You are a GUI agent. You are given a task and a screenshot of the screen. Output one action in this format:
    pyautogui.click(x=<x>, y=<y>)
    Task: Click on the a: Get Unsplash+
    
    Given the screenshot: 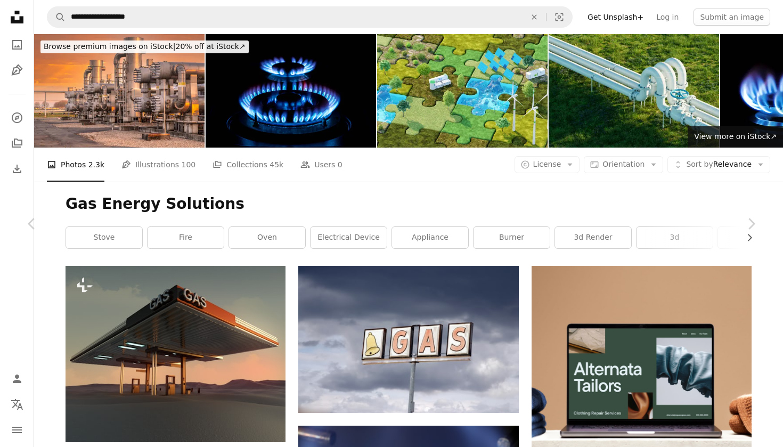 What is the action you would take?
    pyautogui.click(x=616, y=17)
    